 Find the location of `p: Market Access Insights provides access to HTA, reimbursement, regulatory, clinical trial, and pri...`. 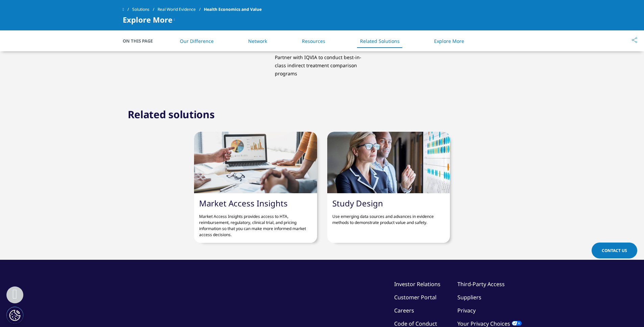

p: Market Access Insights provides access to HTA, reimbursement, regulatory, clinical trial, and pri... is located at coordinates (255, 223).